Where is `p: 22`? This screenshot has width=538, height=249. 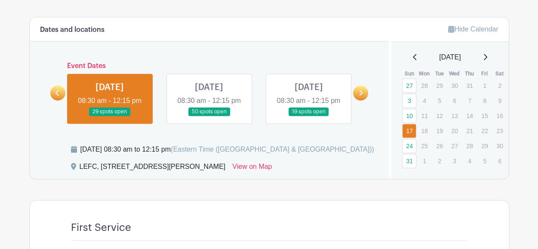 p: 22 is located at coordinates (484, 130).